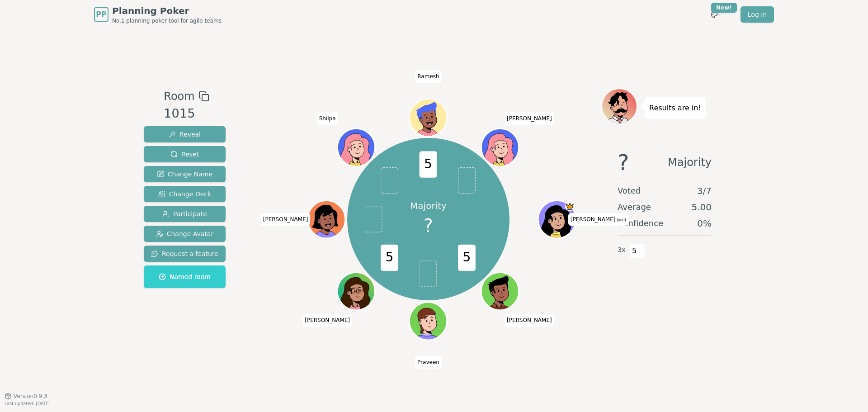 This screenshot has height=412, width=868. Describe the element at coordinates (185, 174) in the screenshot. I see `span: Change Name` at that location.